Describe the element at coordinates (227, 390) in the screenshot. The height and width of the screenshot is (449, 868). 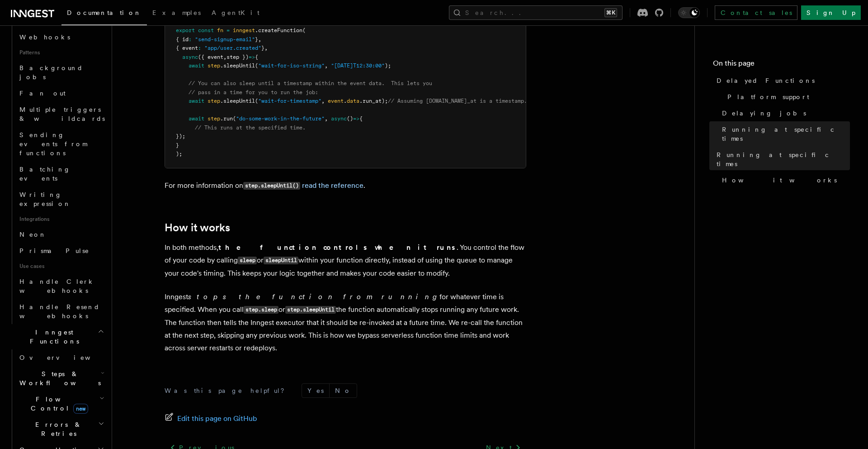
I see `p: Was this page helpful?` at that location.